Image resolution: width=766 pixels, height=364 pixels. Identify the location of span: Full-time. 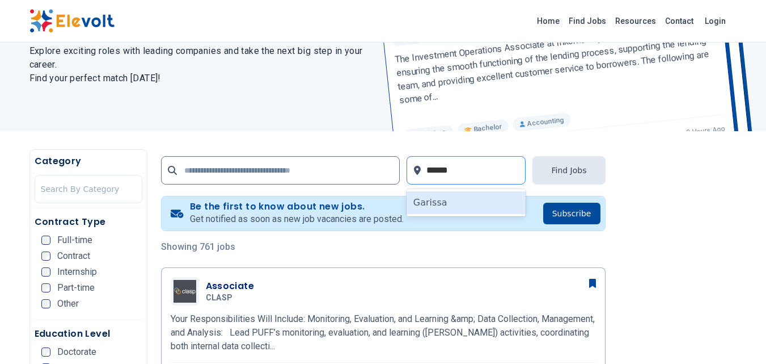
(75, 240).